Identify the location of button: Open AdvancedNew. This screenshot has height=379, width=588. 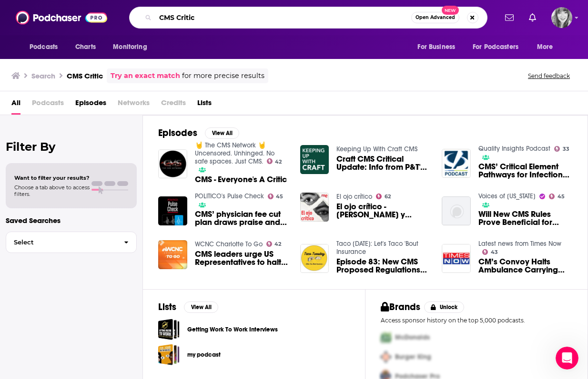
(435, 17).